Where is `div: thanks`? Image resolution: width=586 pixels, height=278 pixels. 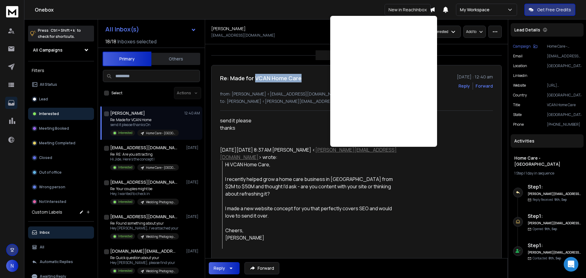
div: thanks is located at coordinates (309, 128).